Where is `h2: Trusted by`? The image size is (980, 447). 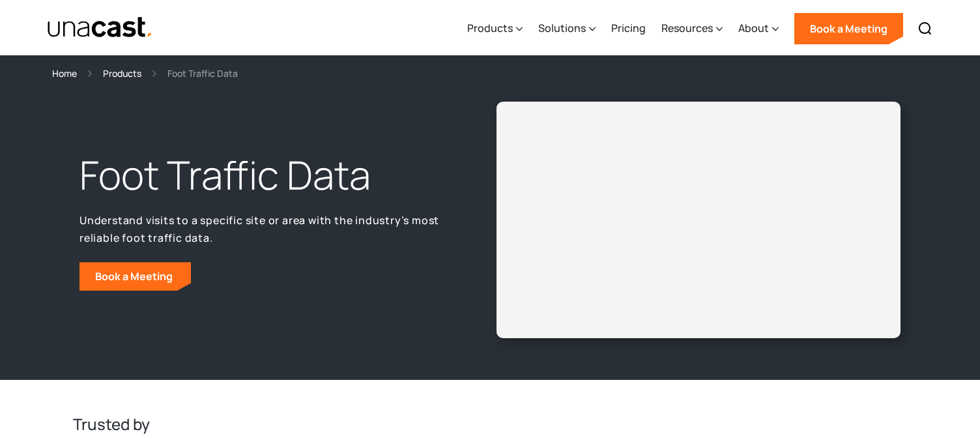
h2: Trusted by is located at coordinates (490, 424).